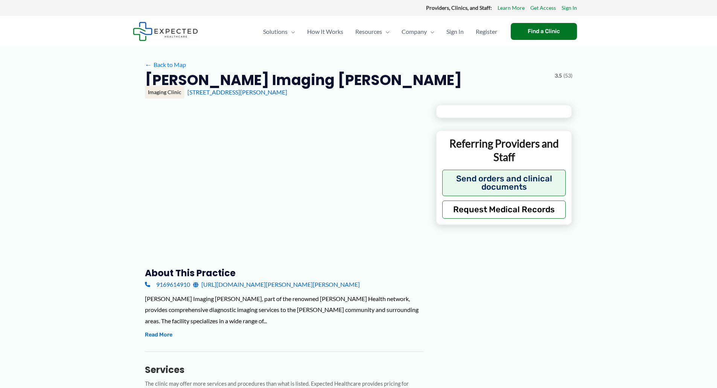  What do you see at coordinates (279, 32) in the screenshot?
I see `a: SolutionsMenu Toggle` at bounding box center [279, 32].